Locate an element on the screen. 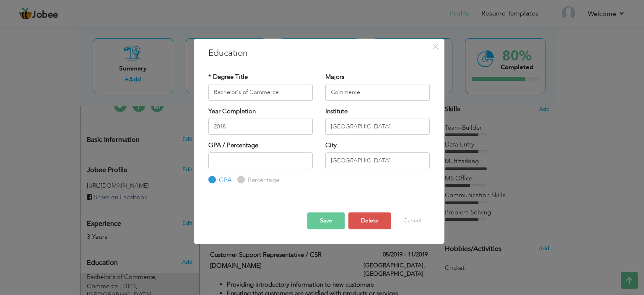 The image size is (644, 295). h3: Education is located at coordinates (319, 53).